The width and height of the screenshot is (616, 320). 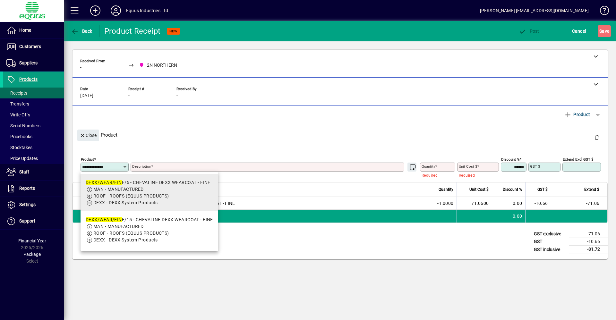 I want to click on app-page-header-button: Back, so click(x=82, y=31).